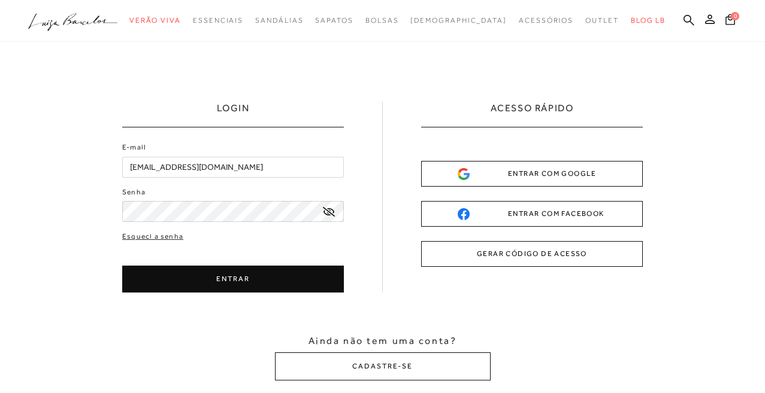  Describe the element at coordinates (383, 366) in the screenshot. I see `button: CADASTRE-SE` at that location.